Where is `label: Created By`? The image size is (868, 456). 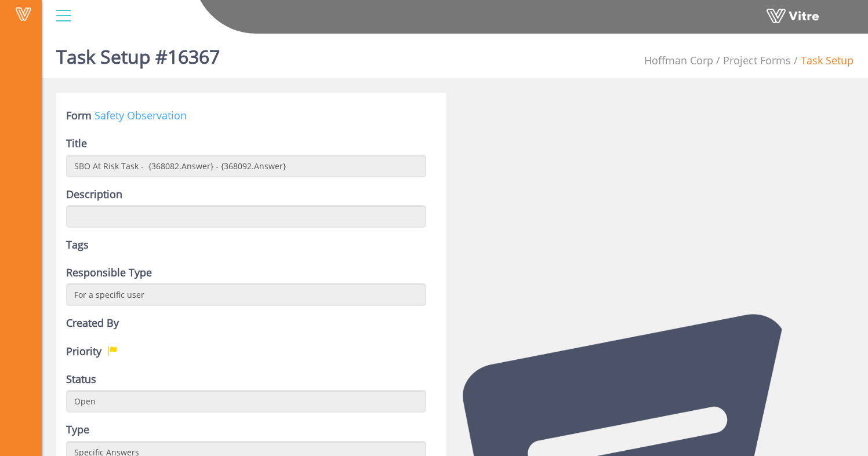 label: Created By is located at coordinates (92, 322).